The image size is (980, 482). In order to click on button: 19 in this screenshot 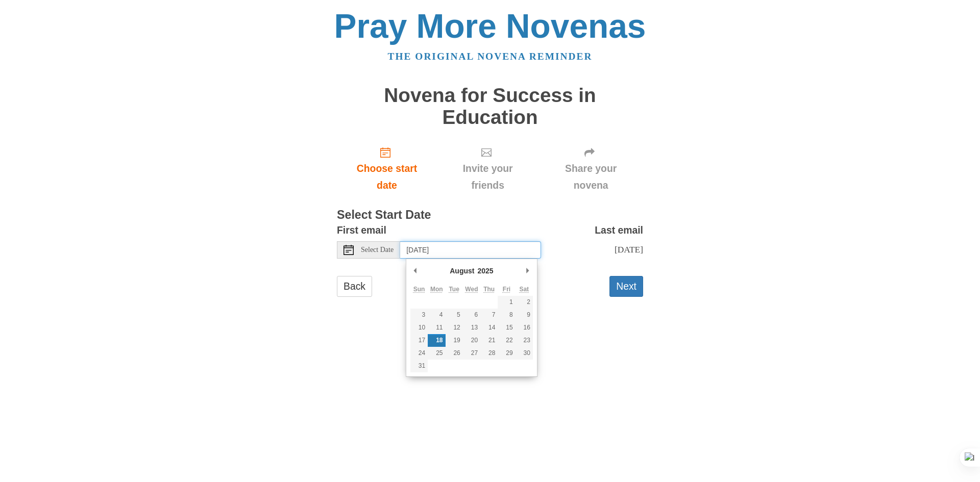, I will do `click(454, 340)`.